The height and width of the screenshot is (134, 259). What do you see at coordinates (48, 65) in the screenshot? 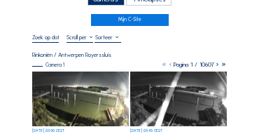
I see `div: Camera 1` at bounding box center [48, 65].